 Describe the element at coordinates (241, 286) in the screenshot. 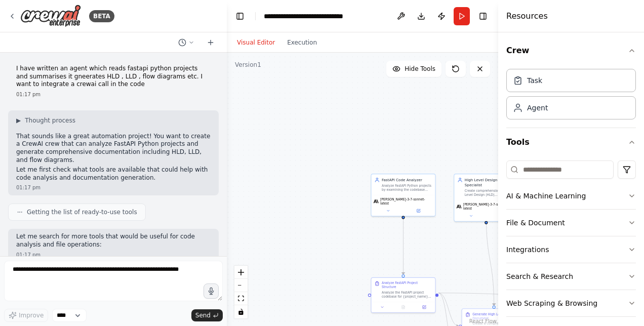

I see `button: zoom out` at that location.